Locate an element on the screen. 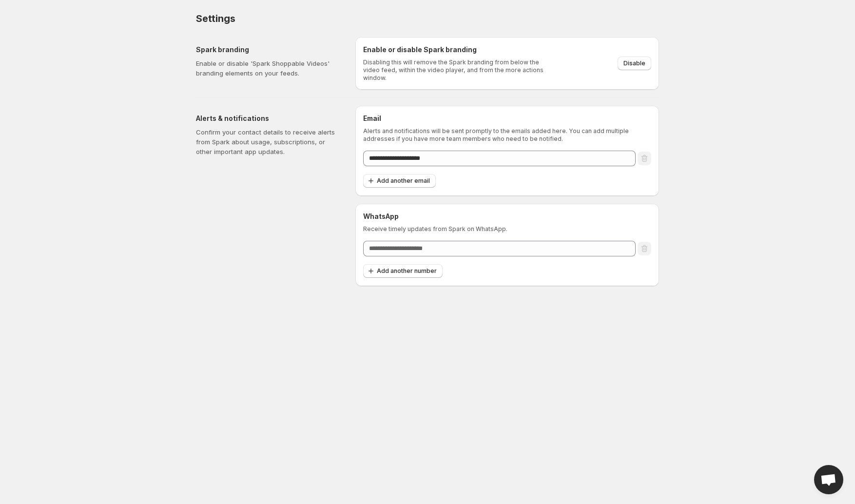 Image resolution: width=855 pixels, height=504 pixels. span: Settings is located at coordinates (215, 19).